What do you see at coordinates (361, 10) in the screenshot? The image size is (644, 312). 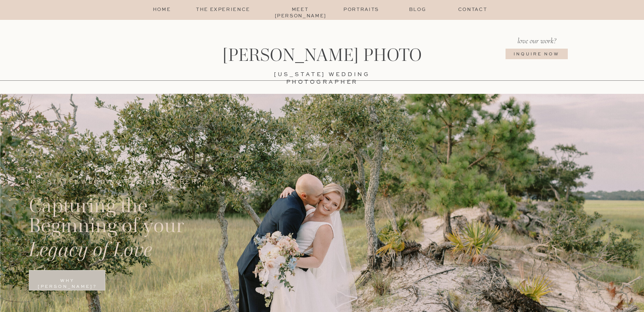 I see `a: Portraits` at bounding box center [361, 10].